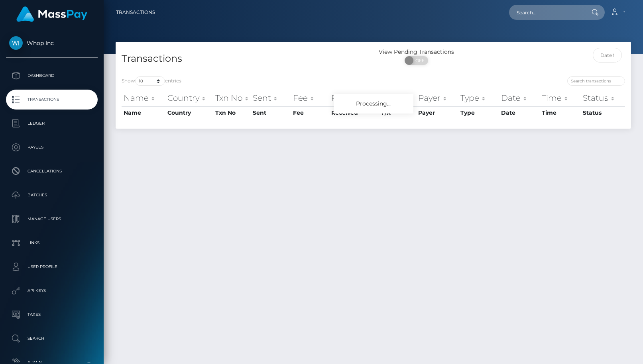  What do you see at coordinates (52, 315) in the screenshot?
I see `p: Taxes` at bounding box center [52, 315].